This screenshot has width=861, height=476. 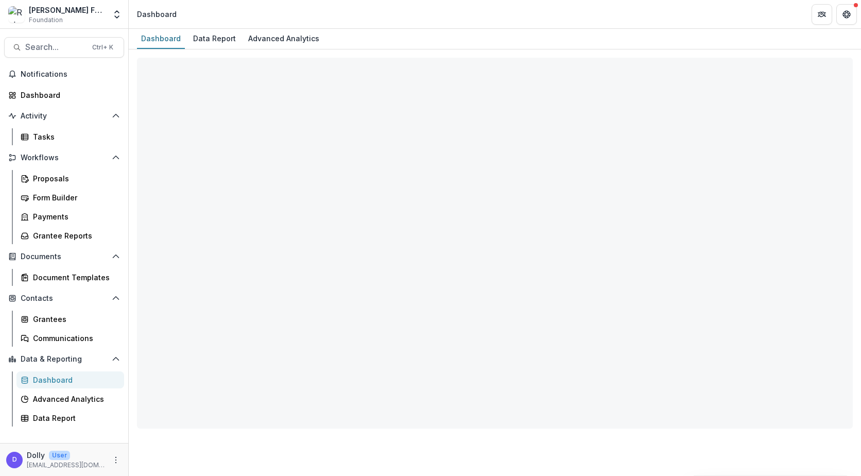 I want to click on button: Get Help, so click(x=847, y=14).